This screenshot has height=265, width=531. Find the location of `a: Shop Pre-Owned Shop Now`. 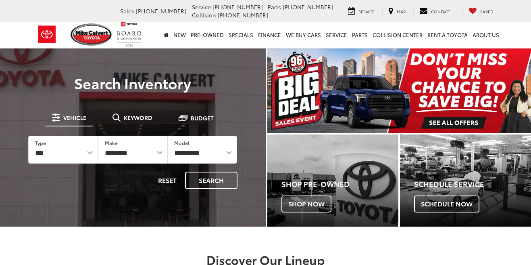

a: Shop Pre-Owned Shop Now is located at coordinates (333, 180).